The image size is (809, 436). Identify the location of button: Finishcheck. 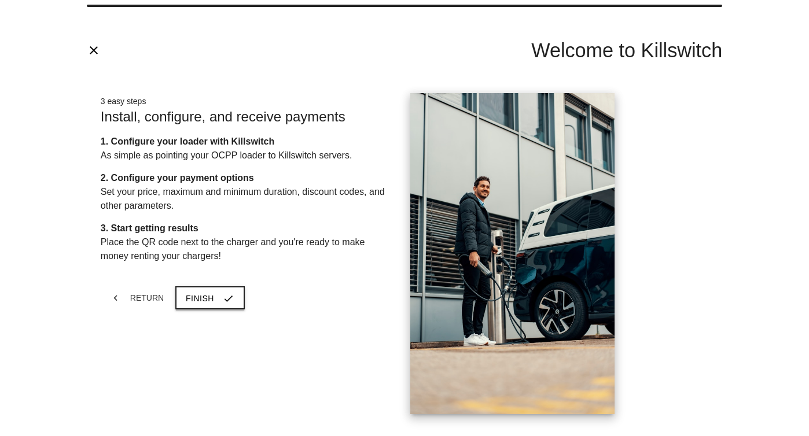
(210, 298).